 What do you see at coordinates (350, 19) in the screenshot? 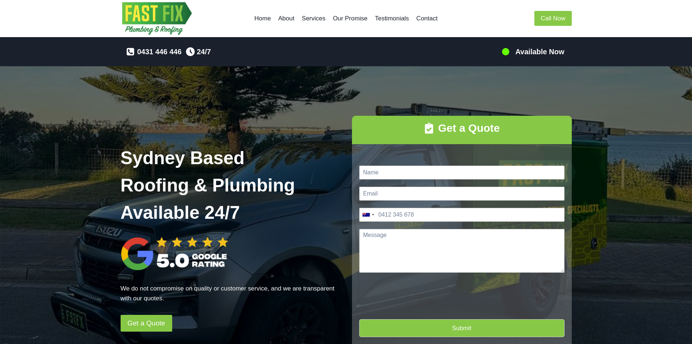
I see `a: Our Promise` at bounding box center [350, 19].